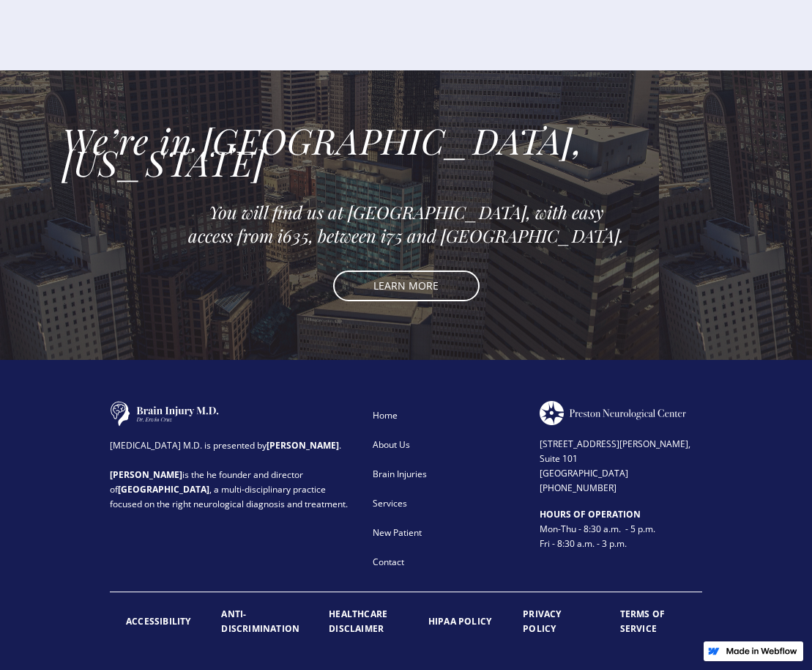 This screenshot has height=670, width=812. What do you see at coordinates (621, 529) in the screenshot?
I see `div: Mon-Thu - 8:30 a.m. - 5 p.m. Fri - 8:30 a.m. - 3 p.m.` at bounding box center [621, 529].